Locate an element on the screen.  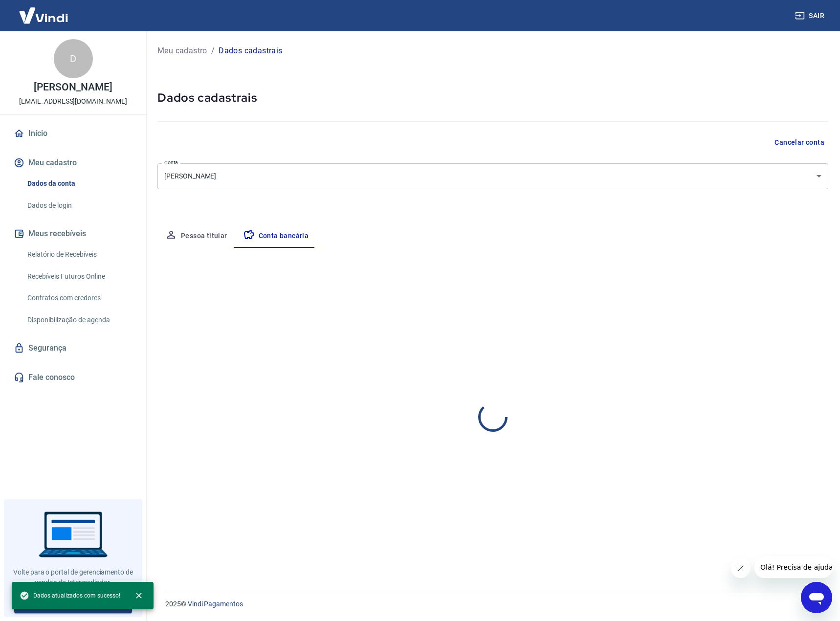
a: Início is located at coordinates (73, 133).